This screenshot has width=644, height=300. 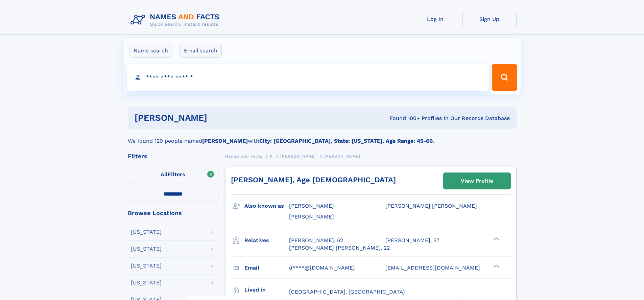 I want to click on div: Filters, so click(x=173, y=156).